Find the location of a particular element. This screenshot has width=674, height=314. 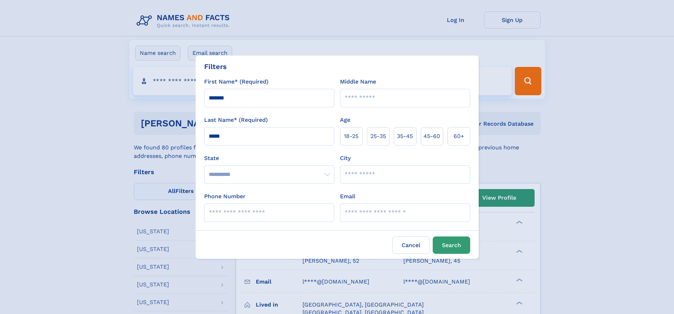

span: 35‑45 is located at coordinates (405, 136).